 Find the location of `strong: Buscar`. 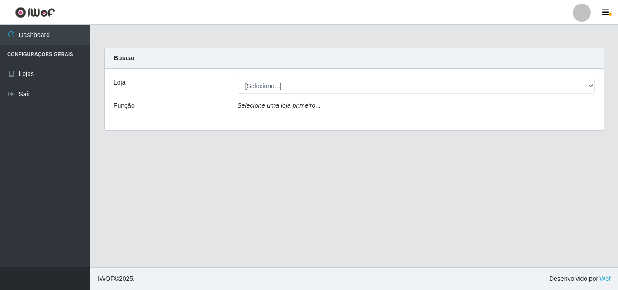

strong: Buscar is located at coordinates (124, 58).